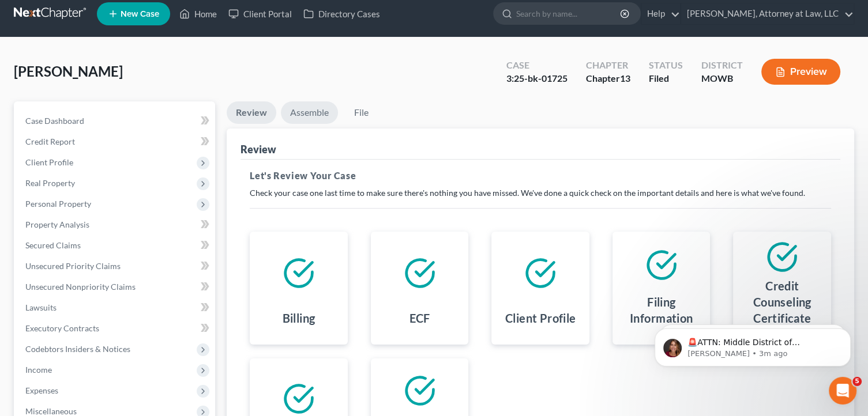 The height and width of the screenshot is (416, 868). What do you see at coordinates (53, 245) in the screenshot?
I see `span: Secured Claims` at bounding box center [53, 245].